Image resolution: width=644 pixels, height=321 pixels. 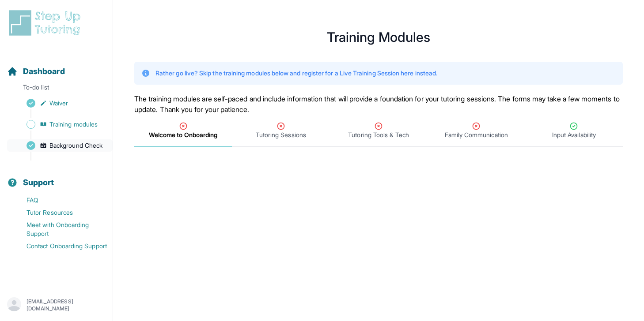 What do you see at coordinates (281, 135) in the screenshot?
I see `span: Tutoring Sessions` at bounding box center [281, 135].